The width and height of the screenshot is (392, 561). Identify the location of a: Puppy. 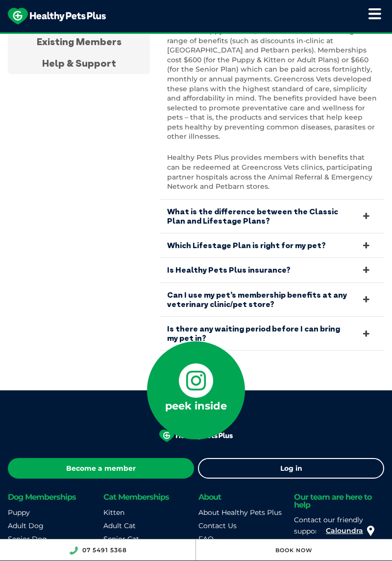
(19, 512).